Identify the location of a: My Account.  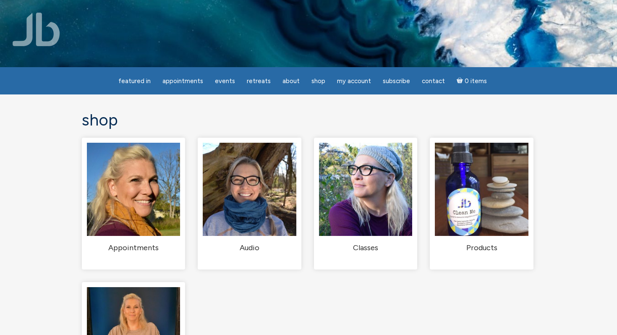
(354, 81).